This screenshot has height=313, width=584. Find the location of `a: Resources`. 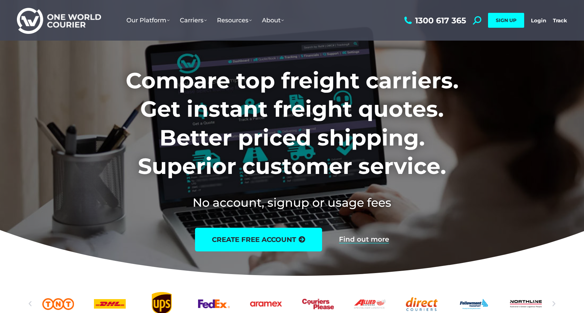

a: Resources is located at coordinates (234, 20).